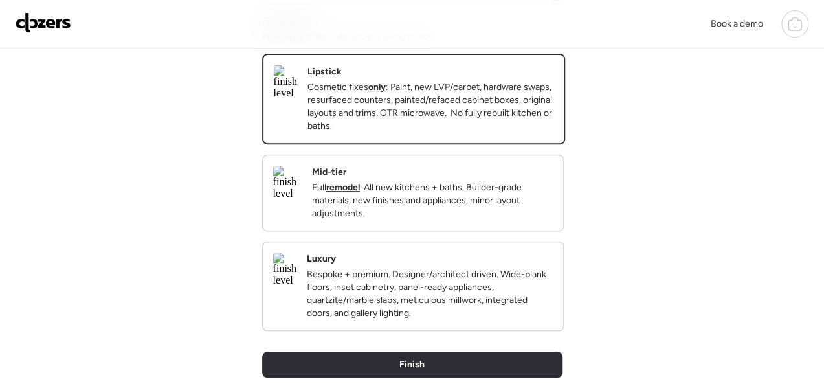 The width and height of the screenshot is (824, 384). What do you see at coordinates (433, 201) in the screenshot?
I see `p: Full . All new kitchens + baths. Builder-grade materials, new finishes and appliances, minor layo...` at bounding box center [433, 201].